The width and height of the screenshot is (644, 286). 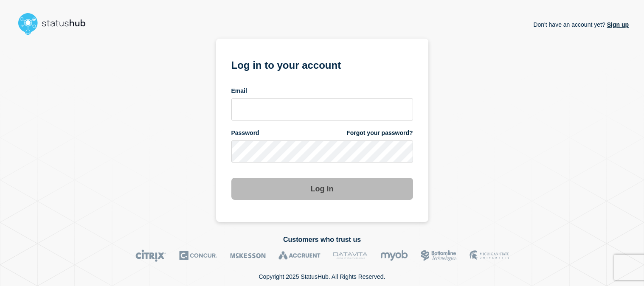 What do you see at coordinates (322, 64) in the screenshot?
I see `h1: Log in to your account` at bounding box center [322, 64].